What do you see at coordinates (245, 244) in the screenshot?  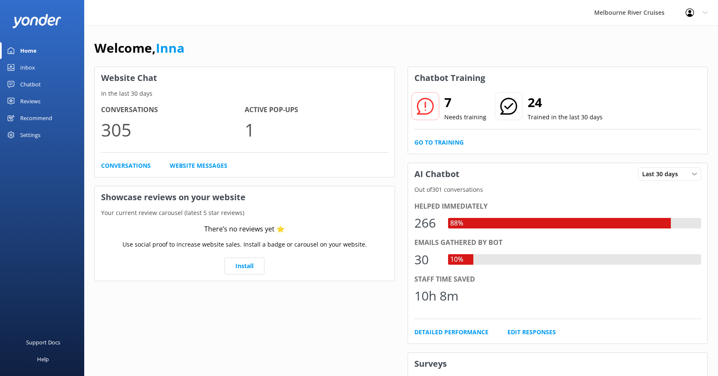 I see `p: Use social proof to increase website sales. Install a badge or carousel on your website.` at bounding box center [245, 244].